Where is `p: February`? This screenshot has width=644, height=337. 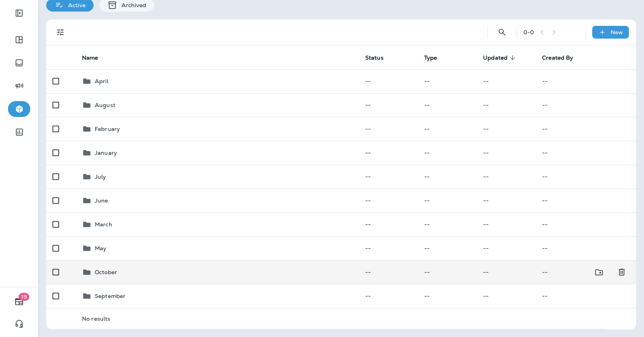 p: February is located at coordinates (107, 129).